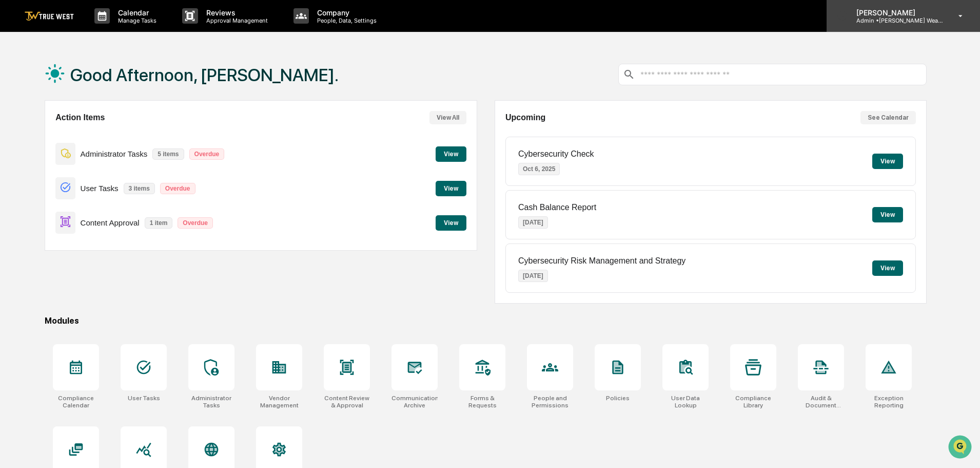 The height and width of the screenshot is (468, 980). What do you see at coordinates (345, 20) in the screenshot?
I see `p: People, Data, Settings` at bounding box center [345, 20].